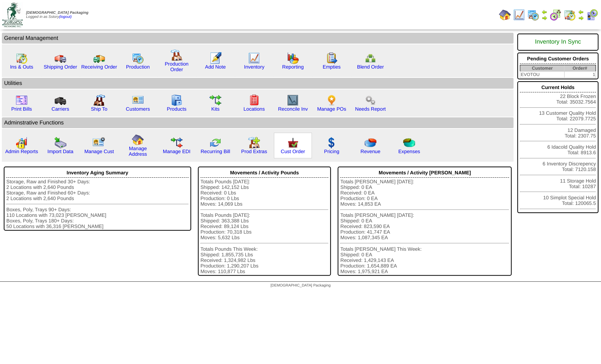 The width and height of the screenshot is (601, 364). I want to click on div: 22 Block Frozen Total: 35032.7564 13 Customer Quality Hold Total: 22079.7725 12 Damaged Total: 23..., so click(558, 147).